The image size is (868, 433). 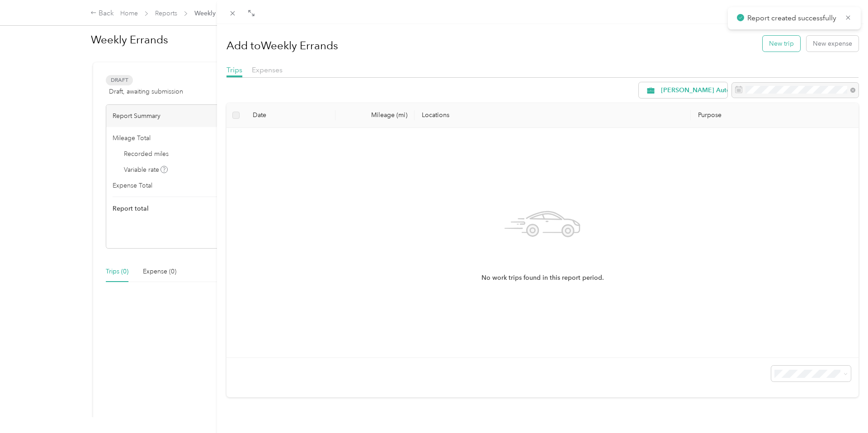 I want to click on button: New expense, so click(x=832, y=43).